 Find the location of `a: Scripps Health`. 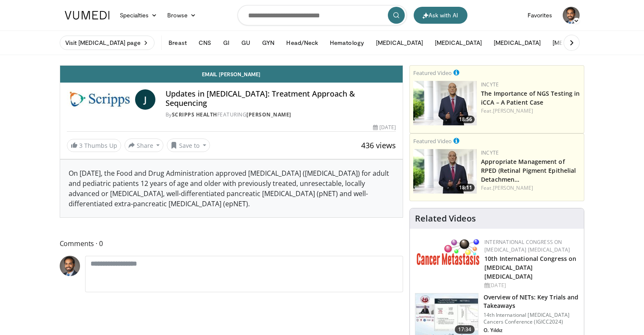

a: Scripps Health is located at coordinates (194, 114).